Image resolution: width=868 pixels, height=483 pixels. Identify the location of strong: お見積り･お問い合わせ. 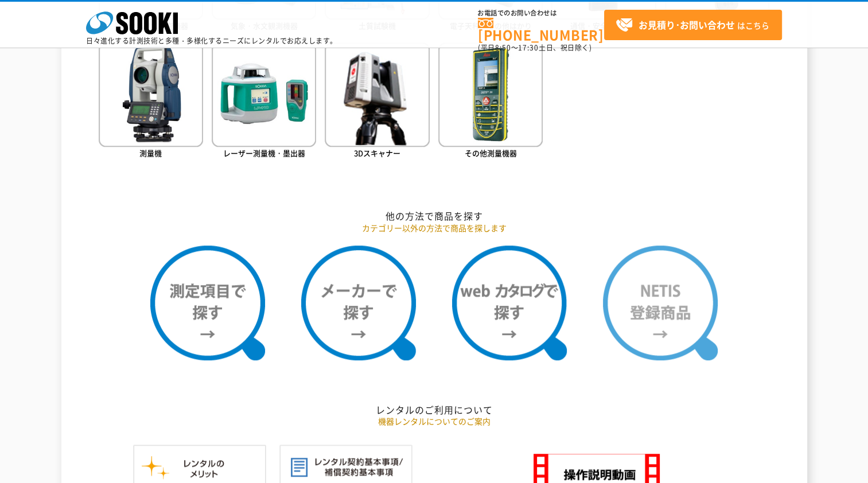
(686, 25).